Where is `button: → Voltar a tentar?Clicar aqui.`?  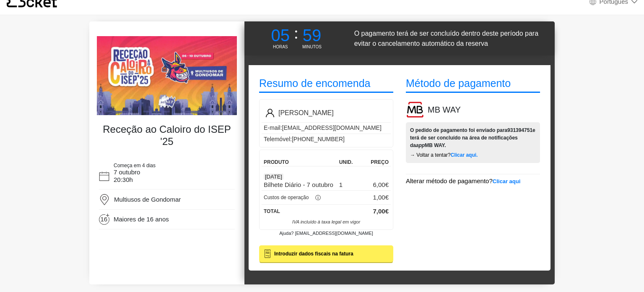
button: → Voltar a tentar?Clicar aqui. is located at coordinates (444, 155).